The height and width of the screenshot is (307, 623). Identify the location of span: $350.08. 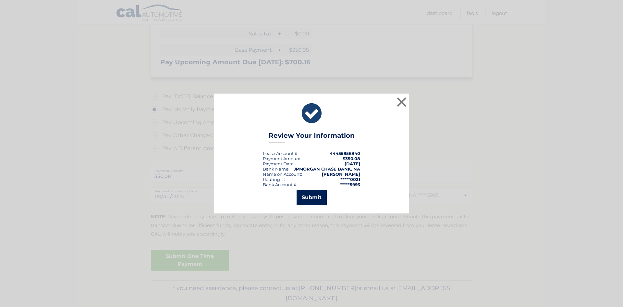
(351, 158).